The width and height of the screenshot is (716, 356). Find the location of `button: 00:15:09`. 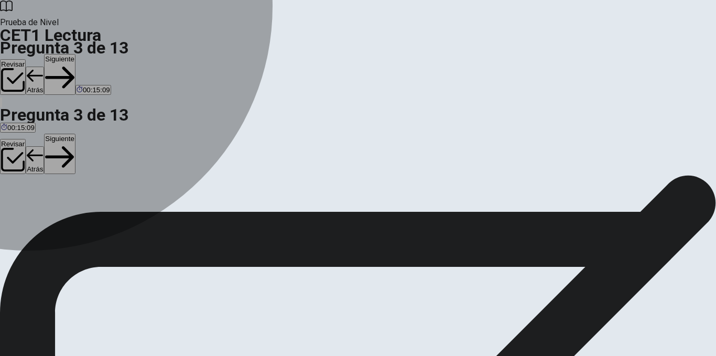

button: 00:15:09 is located at coordinates (93, 90).